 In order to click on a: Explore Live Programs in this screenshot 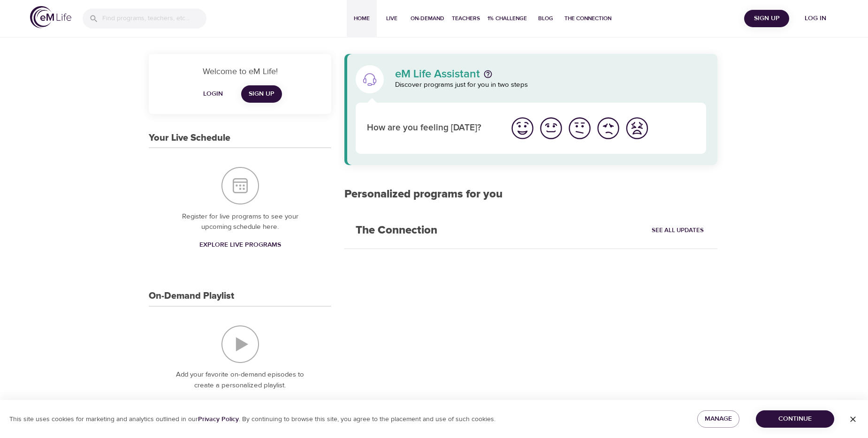, I will do `click(240, 245)`.